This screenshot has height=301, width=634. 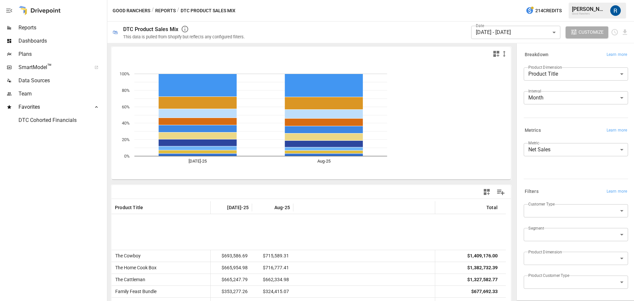 I want to click on h6: Breakdown, so click(x=536, y=55).